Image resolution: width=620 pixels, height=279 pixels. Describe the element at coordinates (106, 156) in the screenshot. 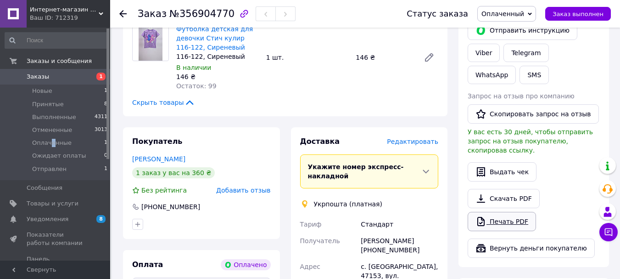

I see `span: 0` at that location.